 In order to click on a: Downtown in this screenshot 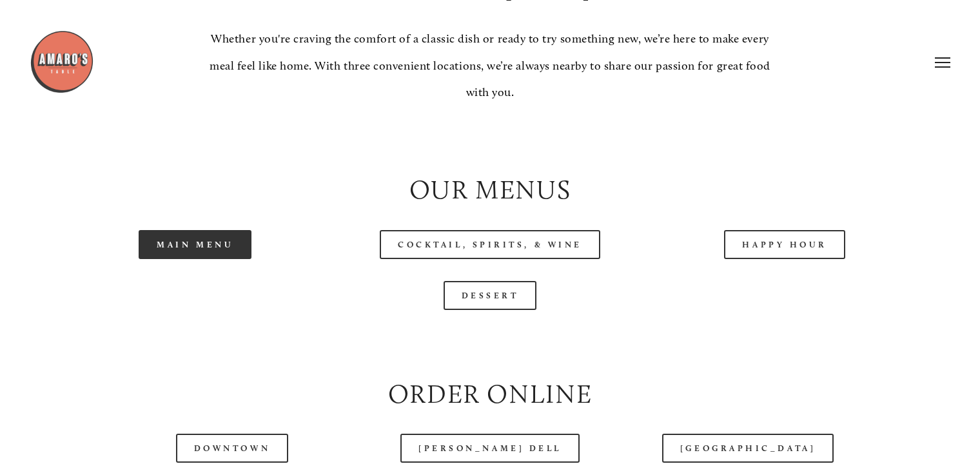, I will do `click(232, 448)`.